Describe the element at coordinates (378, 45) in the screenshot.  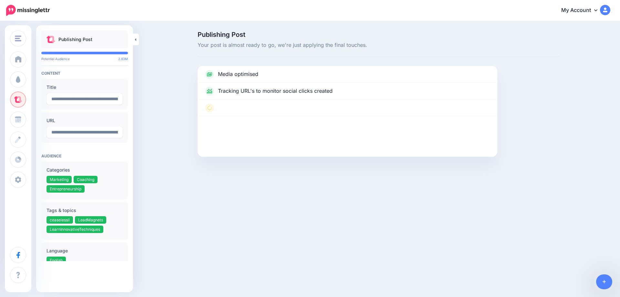
I see `span: Your post is almost ready to go, we're just applying the final touches.` at that location.